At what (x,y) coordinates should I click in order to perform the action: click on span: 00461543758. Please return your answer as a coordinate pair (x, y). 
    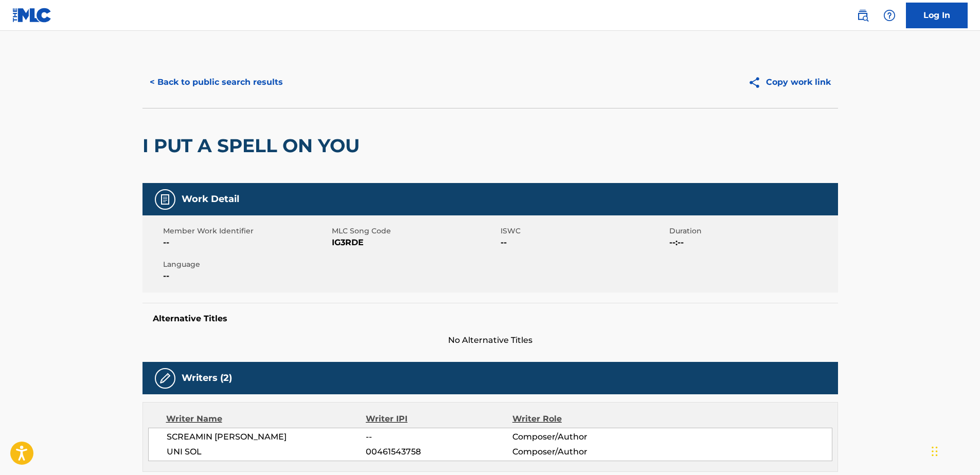
    Looking at the image, I should click on (439, 452).